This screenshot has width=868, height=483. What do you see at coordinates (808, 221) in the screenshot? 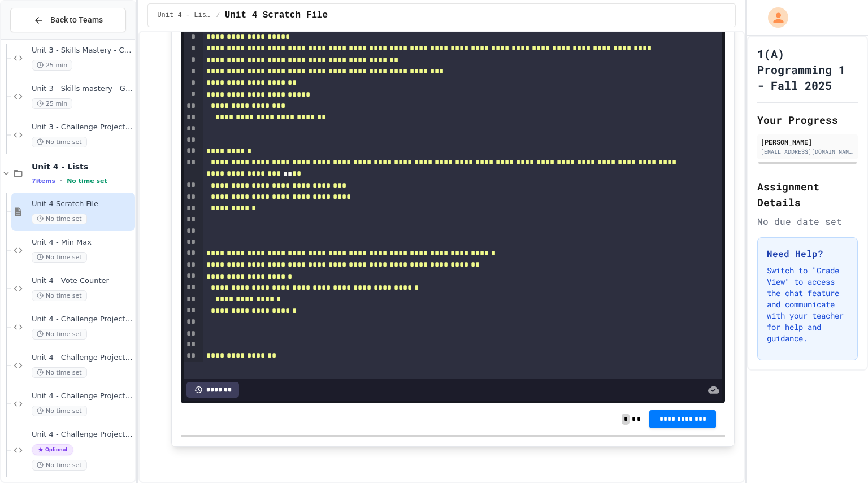
I see `div: No due date set` at bounding box center [808, 221].